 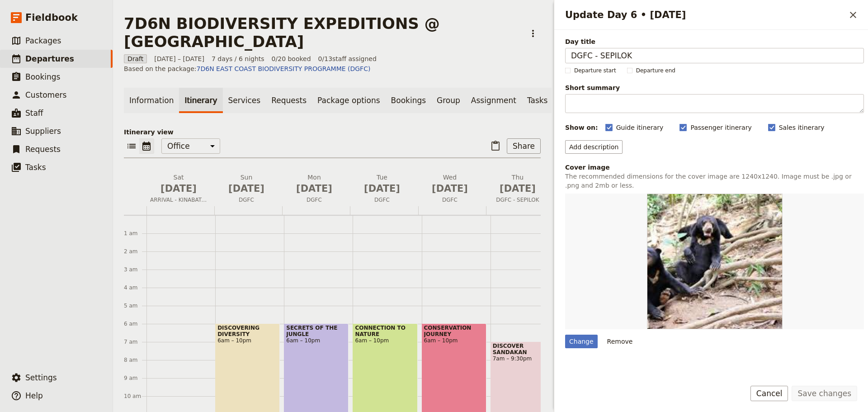 What do you see at coordinates (655, 70) in the screenshot?
I see `span: Departure end` at bounding box center [655, 70].